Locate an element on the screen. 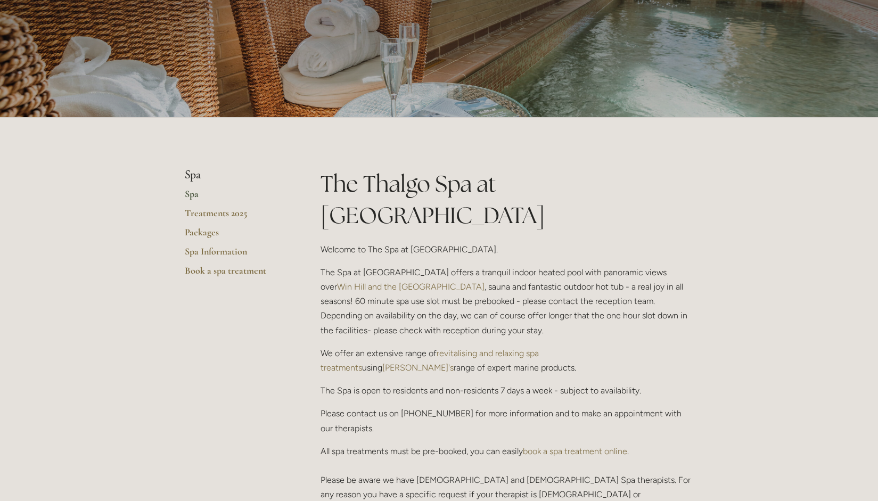  a: book a spa treatment online is located at coordinates (575, 451).